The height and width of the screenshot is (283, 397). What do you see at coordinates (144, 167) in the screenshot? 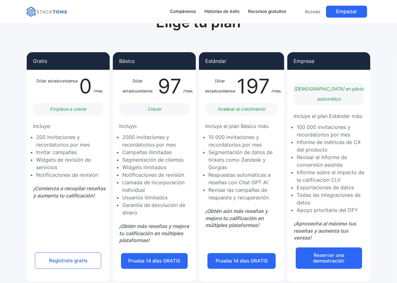
I see `font: Widgets ilimitados` at bounding box center [144, 167].